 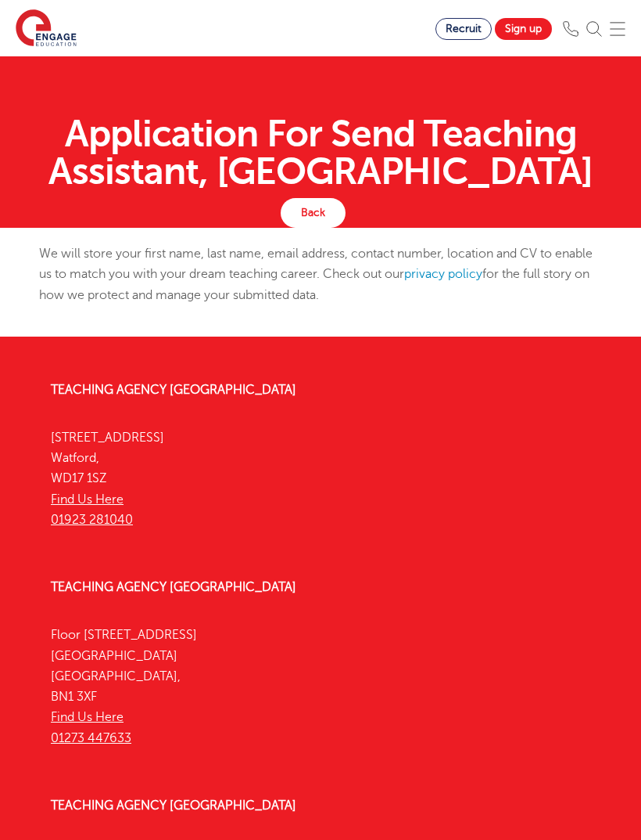 What do you see at coordinates (618, 29) in the screenshot?
I see `img: Mobile Menu` at bounding box center [618, 29].